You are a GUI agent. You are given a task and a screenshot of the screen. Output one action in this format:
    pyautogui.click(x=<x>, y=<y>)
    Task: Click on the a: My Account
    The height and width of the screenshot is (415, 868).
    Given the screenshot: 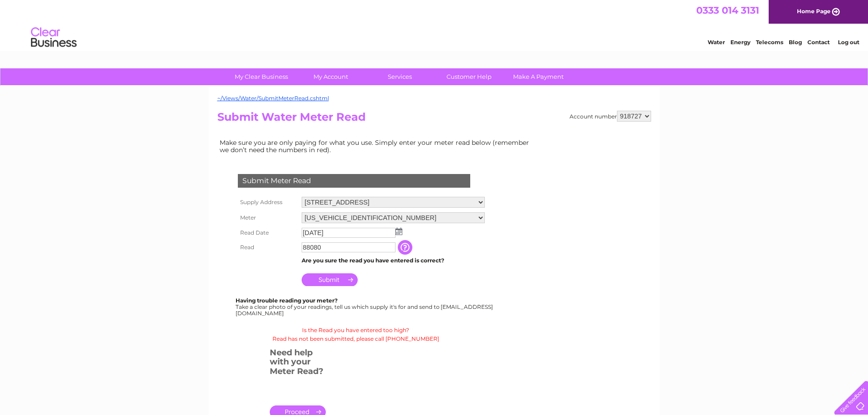 What is the action you would take?
    pyautogui.click(x=330, y=76)
    